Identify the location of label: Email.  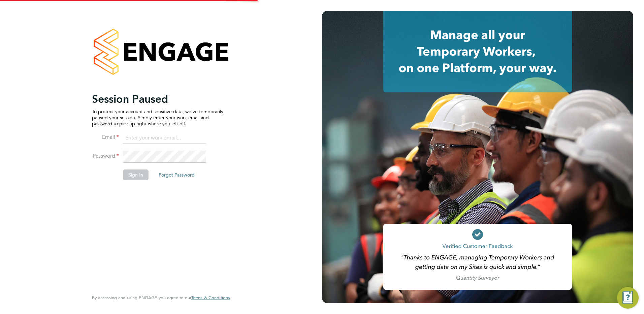
(106, 137).